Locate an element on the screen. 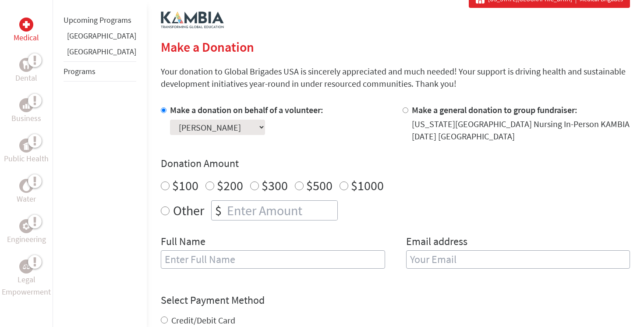  div: Water is located at coordinates (26, 186).